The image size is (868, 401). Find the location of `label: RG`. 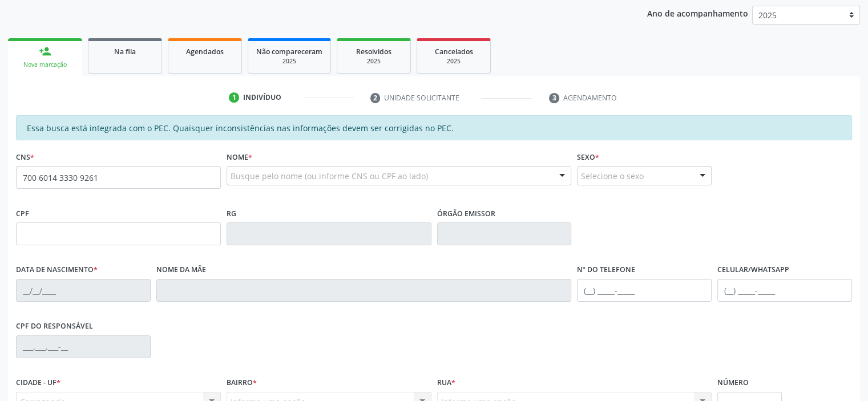

label: RG is located at coordinates (231, 214).